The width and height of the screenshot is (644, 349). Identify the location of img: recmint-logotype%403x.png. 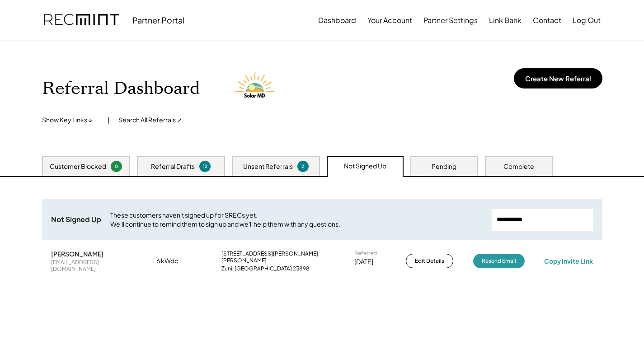
(81, 20).